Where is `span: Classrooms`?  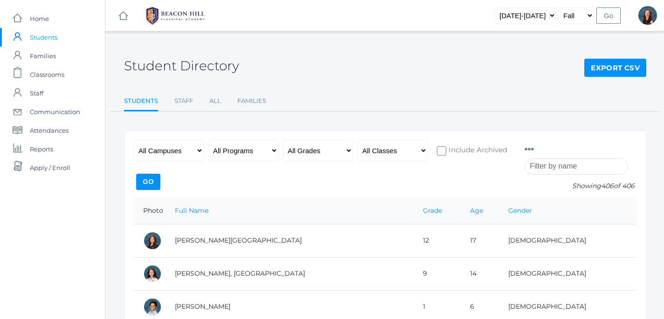
span: Classrooms is located at coordinates (47, 75).